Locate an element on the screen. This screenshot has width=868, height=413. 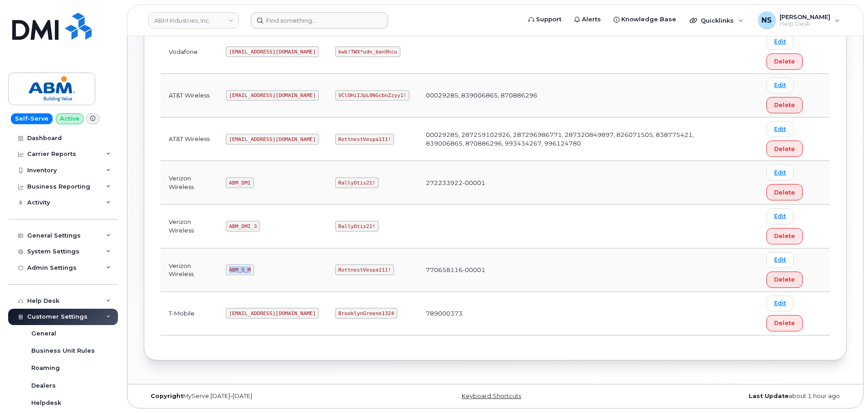
code: ABM_DMI_3 is located at coordinates (243, 226).